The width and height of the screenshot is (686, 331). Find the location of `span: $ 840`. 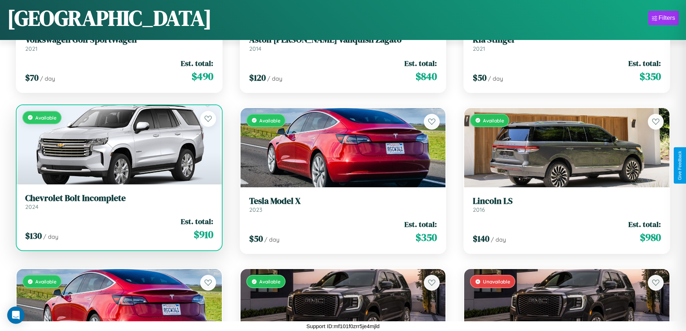

span: $ 840 is located at coordinates (426, 76).